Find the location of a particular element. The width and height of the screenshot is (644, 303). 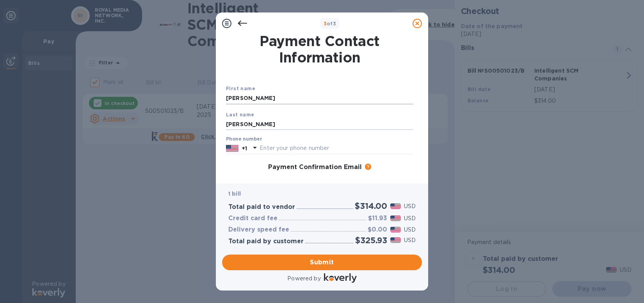

h3: Payment Confirmation Email is located at coordinates (315, 167).